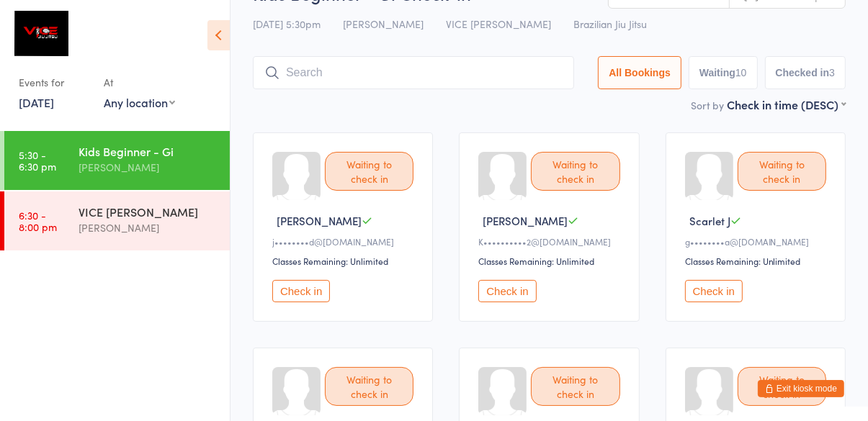 This screenshot has width=868, height=421. I want to click on div: At, so click(139, 82).